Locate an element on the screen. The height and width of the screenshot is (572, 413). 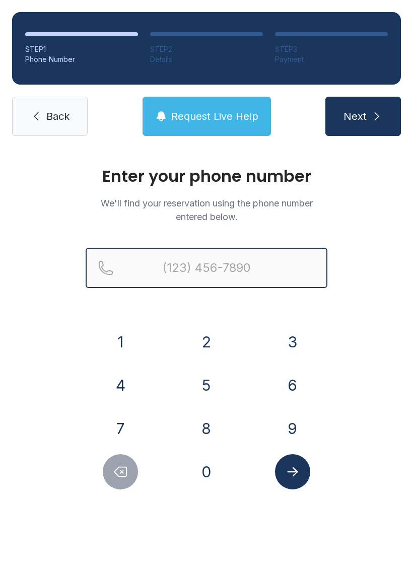
button: 9 is located at coordinates (293, 429).